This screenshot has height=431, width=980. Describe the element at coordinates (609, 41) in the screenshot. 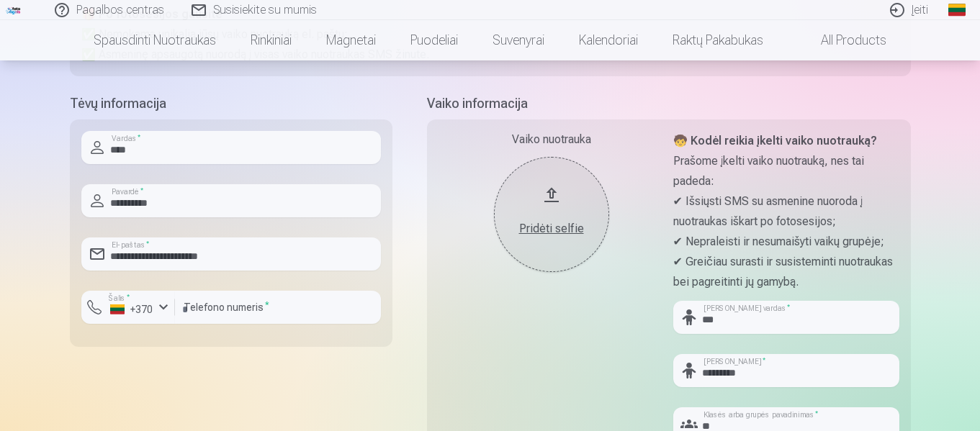

I see `a: Kalendoriai` at that location.